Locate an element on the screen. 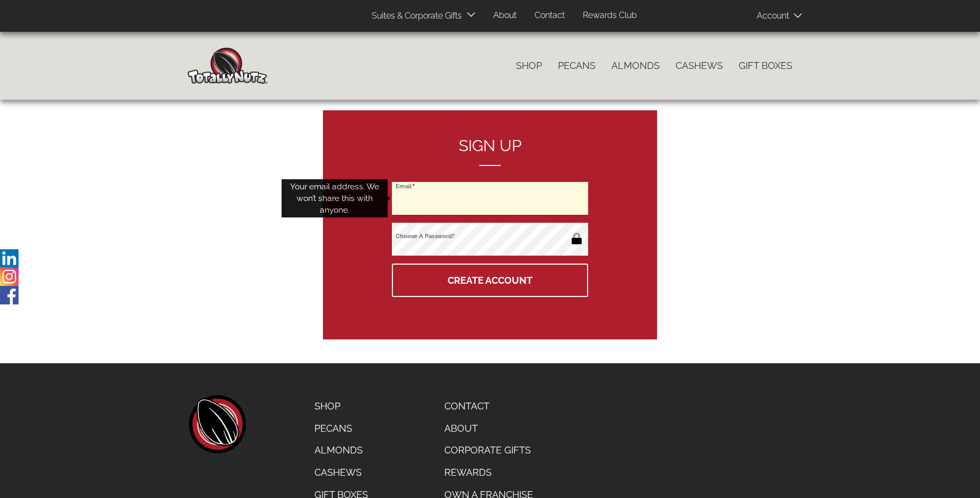 The height and width of the screenshot is (498, 980). button: Create Account is located at coordinates (490, 280).